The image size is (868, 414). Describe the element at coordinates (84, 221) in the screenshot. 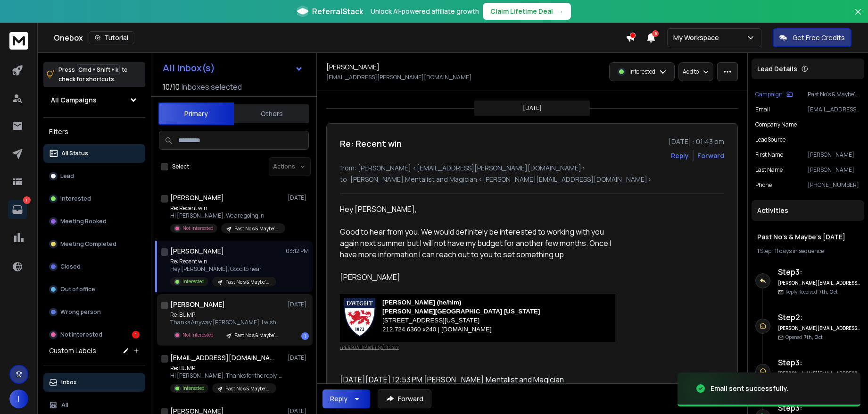

I see `p: Meeting Booked` at that location.